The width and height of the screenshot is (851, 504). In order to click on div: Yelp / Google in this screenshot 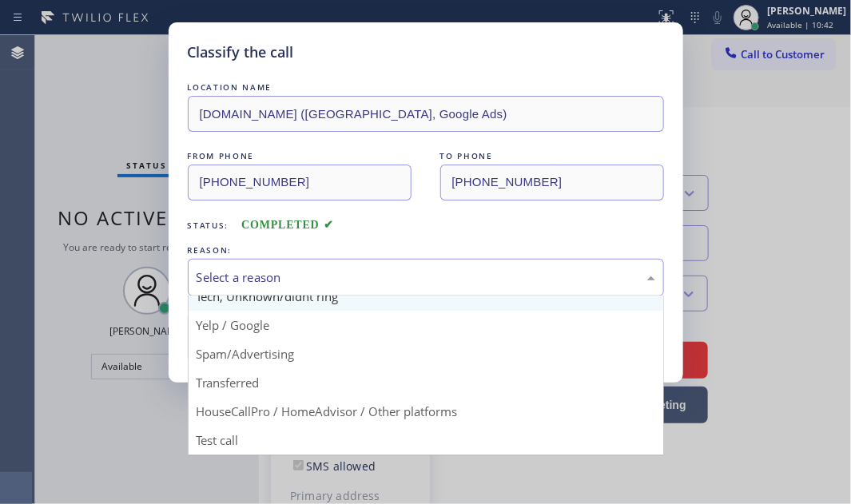, I will do `click(426, 325)`.